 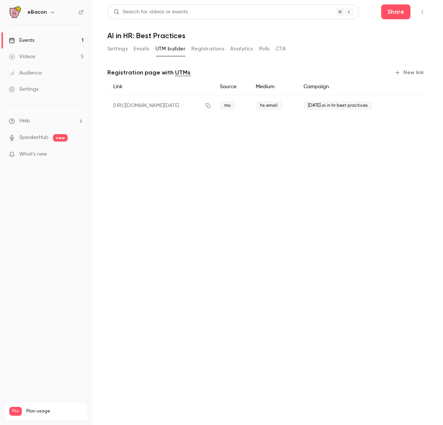 I want to click on h1: AI in HR: Best Practices, so click(x=268, y=36).